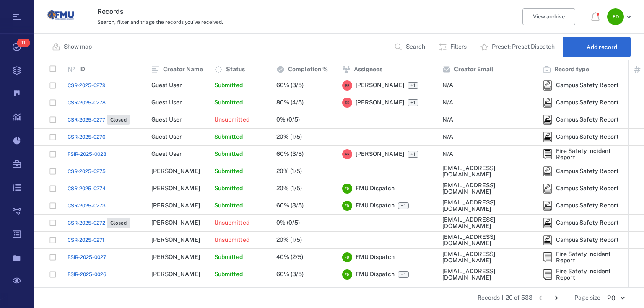 Image resolution: width=644 pixels, height=308 pixels. What do you see at coordinates (118, 223) in the screenshot?
I see `span: Closed` at bounding box center [118, 223].